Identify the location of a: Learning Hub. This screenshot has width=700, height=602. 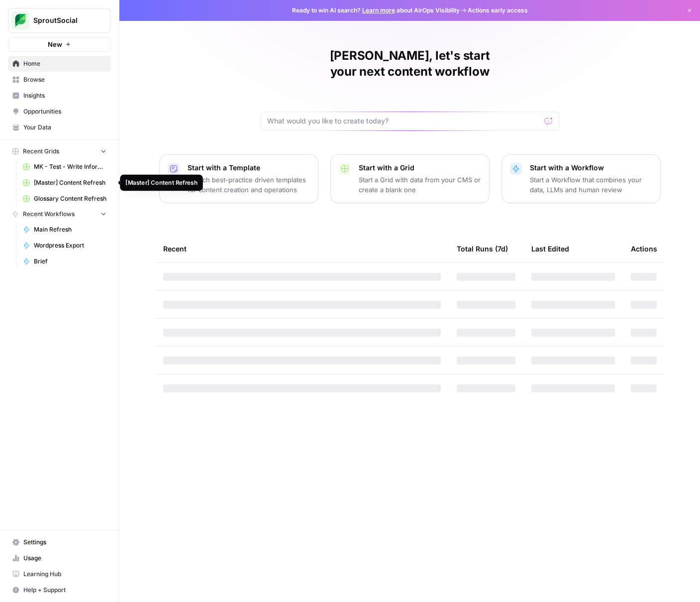
(60, 574).